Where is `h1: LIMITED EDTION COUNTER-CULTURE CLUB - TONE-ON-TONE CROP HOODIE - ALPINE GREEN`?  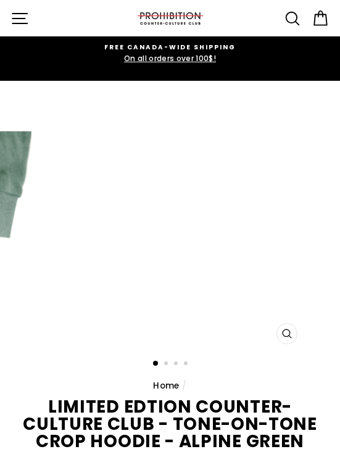
h1: LIMITED EDTION COUNTER-CULTURE CLUB - TONE-ON-TONE CROP HOODIE - ALPINE GREEN is located at coordinates (170, 424).